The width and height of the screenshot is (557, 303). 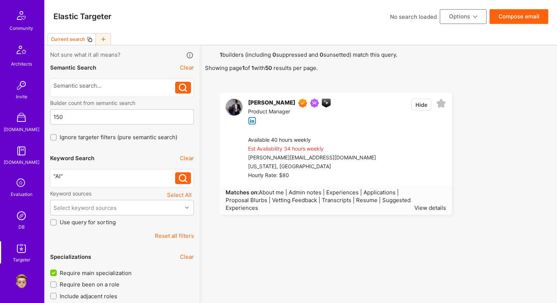 What do you see at coordinates (187, 208) in the screenshot?
I see `i: icon Chevron` at bounding box center [187, 208].